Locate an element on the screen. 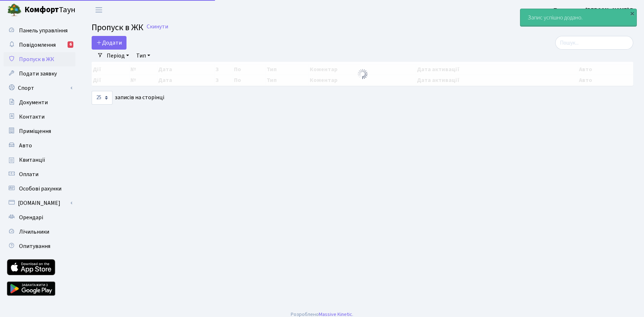 The width and height of the screenshot is (644, 317). span: Опитування is located at coordinates (34, 247).